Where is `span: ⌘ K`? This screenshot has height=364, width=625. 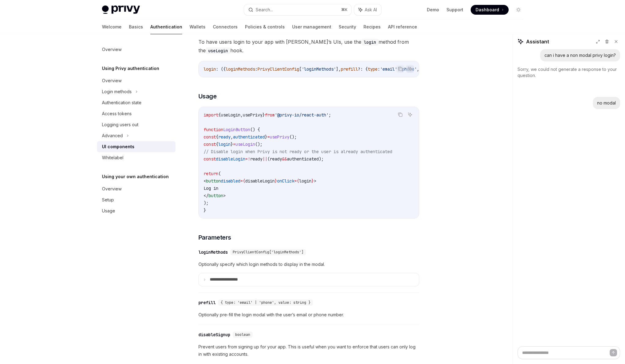 span: ⌘ K is located at coordinates (344, 9).